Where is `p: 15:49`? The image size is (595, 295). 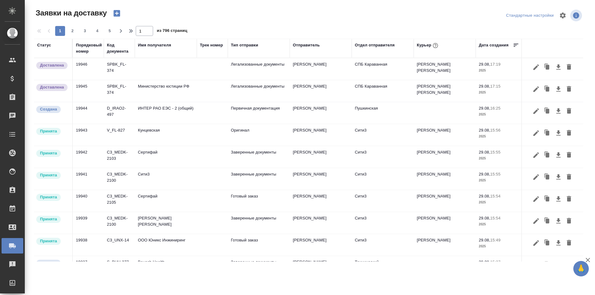 p: 15:49 is located at coordinates (495, 240).